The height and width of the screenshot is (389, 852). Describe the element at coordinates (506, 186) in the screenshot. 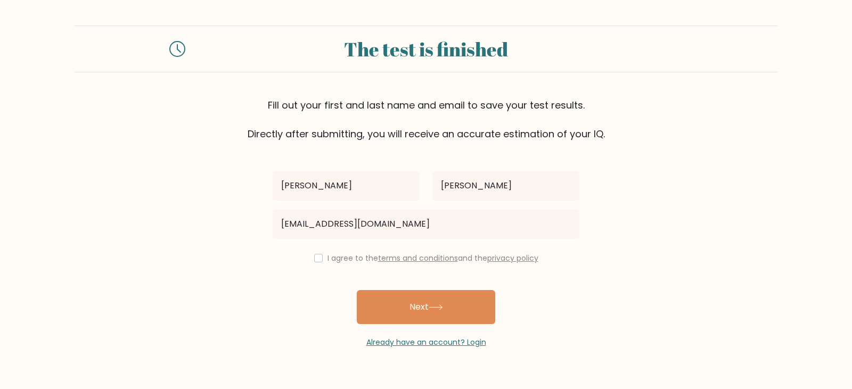

I see `input: Last name` at that location.